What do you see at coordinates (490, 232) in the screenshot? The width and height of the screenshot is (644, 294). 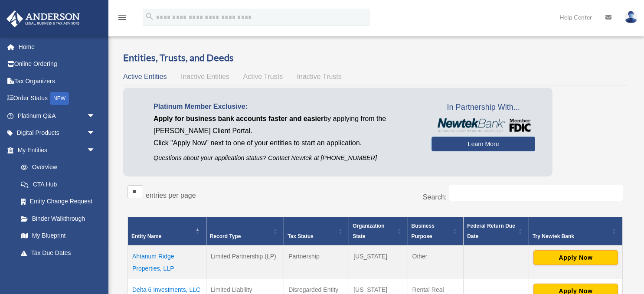 I see `span: Federal Return Due Date` at bounding box center [490, 232].